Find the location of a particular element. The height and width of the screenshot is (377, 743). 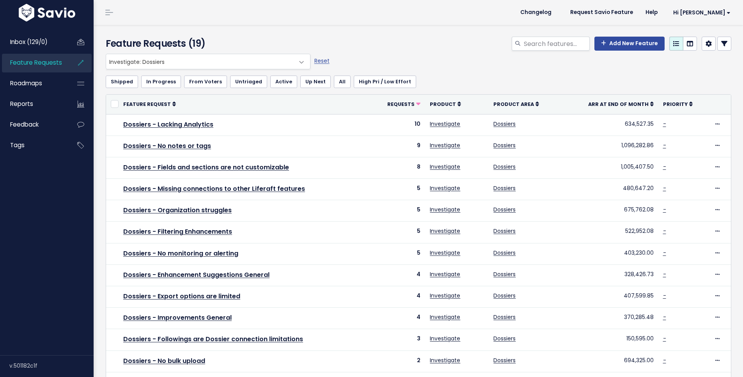

a: All is located at coordinates (342, 82).